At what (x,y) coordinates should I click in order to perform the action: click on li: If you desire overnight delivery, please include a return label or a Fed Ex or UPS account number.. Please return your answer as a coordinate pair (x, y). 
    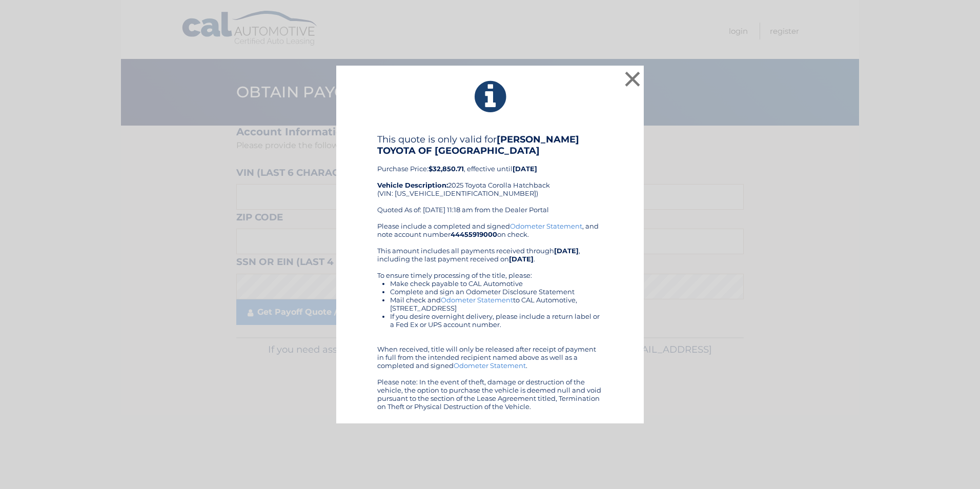
    Looking at the image, I should click on (496, 321).